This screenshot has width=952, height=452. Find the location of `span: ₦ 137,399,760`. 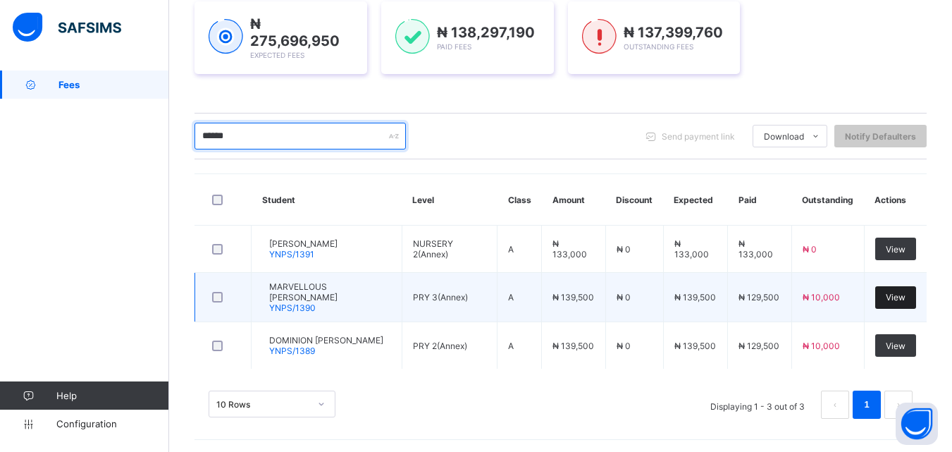

span: ₦ 137,399,760 is located at coordinates (673, 32).